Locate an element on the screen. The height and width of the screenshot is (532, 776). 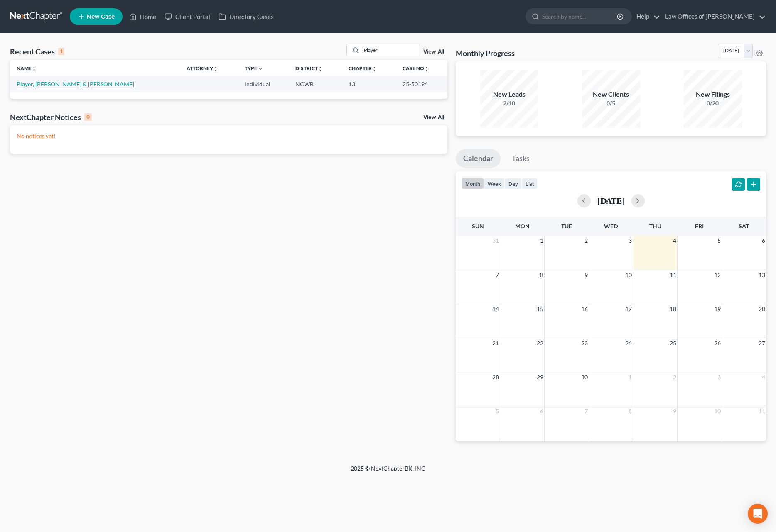
div: 2/10 is located at coordinates (509, 103).